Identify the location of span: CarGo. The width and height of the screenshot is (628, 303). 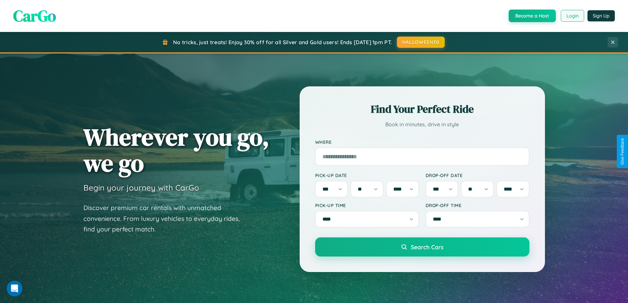
(35, 16).